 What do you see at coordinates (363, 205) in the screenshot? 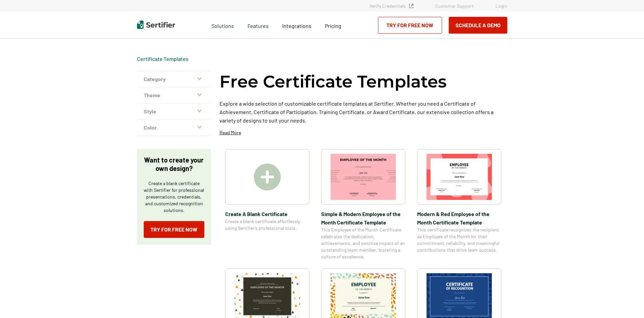
I see `a: Simple & Modern Employee of the Month Certificate TemplateSimple & Modern Employee of the Month C...` at bounding box center [363, 205].